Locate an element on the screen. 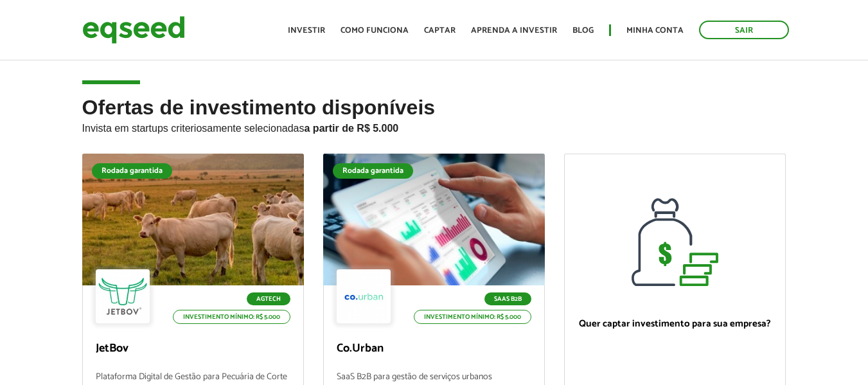  p: Invista em startups criteriosamente selecionadas is located at coordinates (435, 127).